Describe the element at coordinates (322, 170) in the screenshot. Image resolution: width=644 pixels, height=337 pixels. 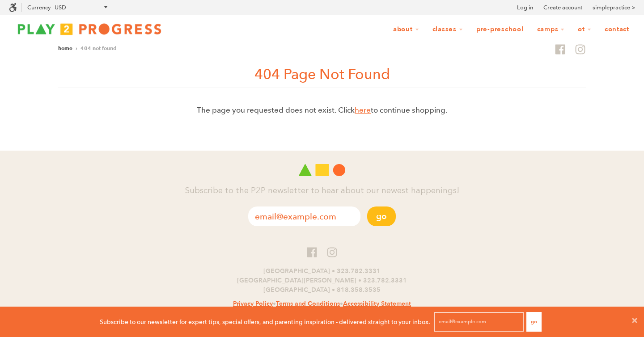
I see `img: Play 2 Progress logo` at that location.